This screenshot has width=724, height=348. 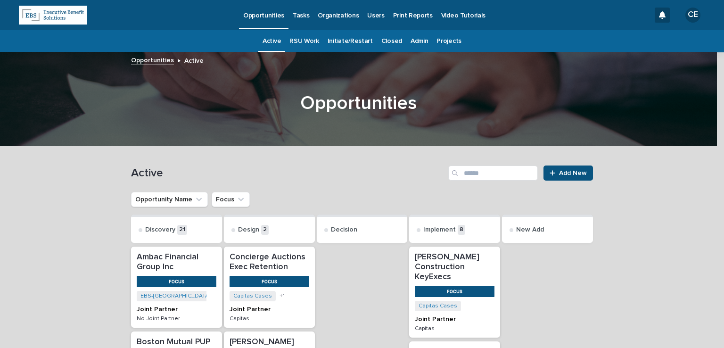 I want to click on div: Concierge Auctions Exec RetentionCapitas Cases +1Joint PartnerCapitas, so click(x=269, y=287).